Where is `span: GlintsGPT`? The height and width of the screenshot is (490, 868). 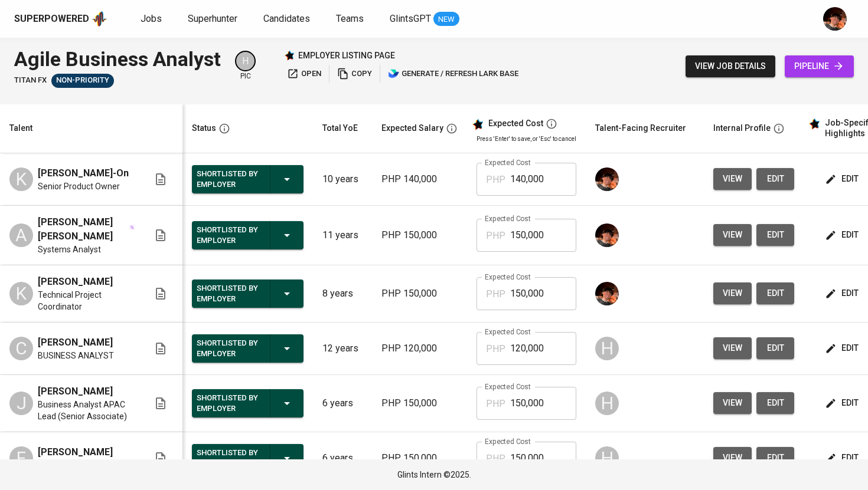 span: GlintsGPT is located at coordinates (411, 19).